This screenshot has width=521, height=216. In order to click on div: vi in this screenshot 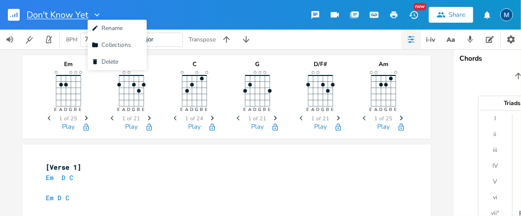, I will do `click(495, 197)`.